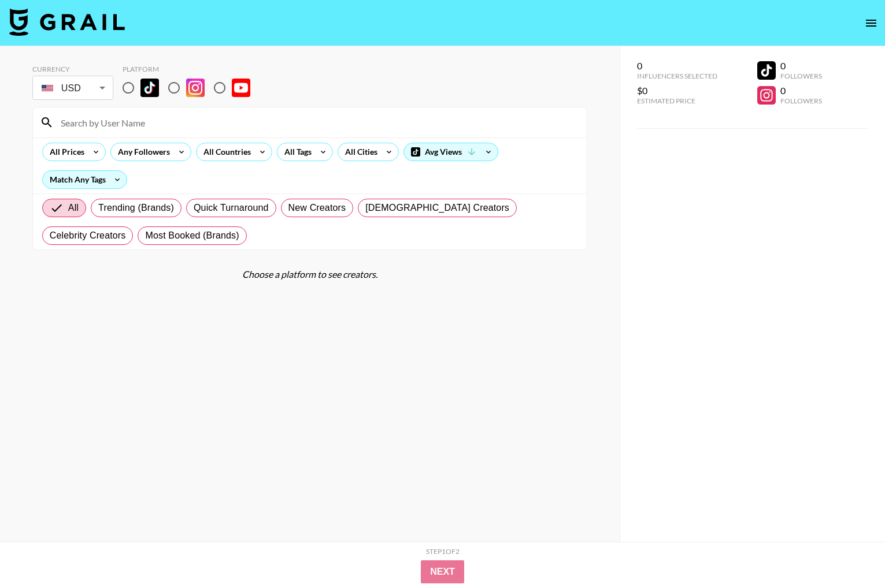  I want to click on div: Platform, so click(191, 69).